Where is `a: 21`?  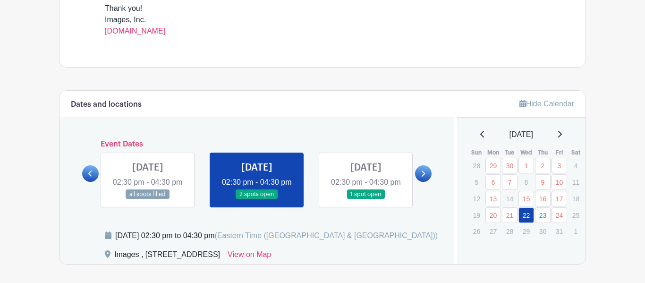
a: 21 is located at coordinates (510, 215).